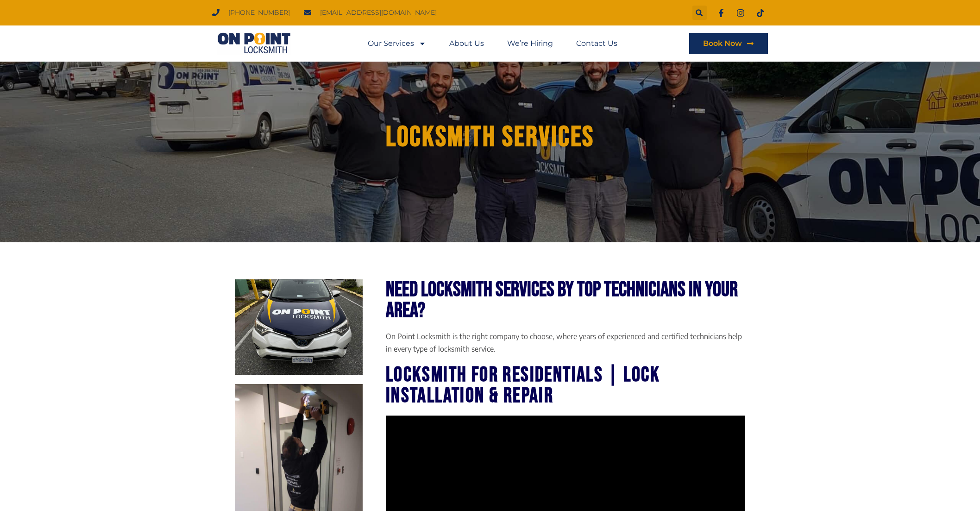 This screenshot has height=511, width=980. What do you see at coordinates (565, 343) in the screenshot?
I see `p: On Point Locksmith is the right company to choose, where years of experienced and certified techn...` at bounding box center [565, 343].